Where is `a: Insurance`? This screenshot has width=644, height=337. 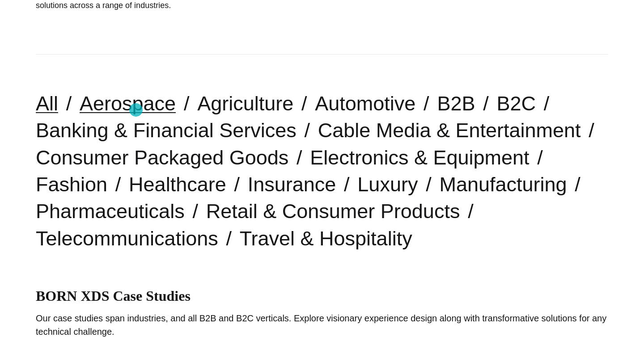
a: Insurance is located at coordinates (292, 184).